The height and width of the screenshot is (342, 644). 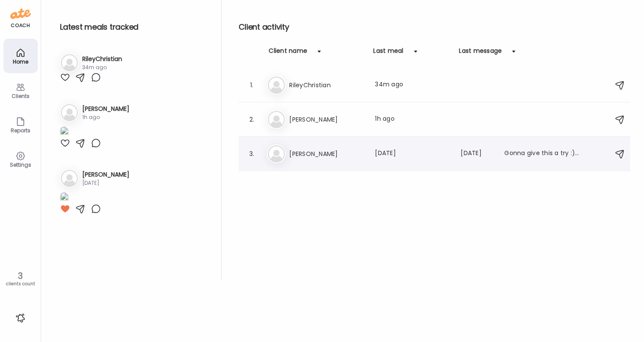 What do you see at coordinates (435, 28) in the screenshot?
I see `h2: Client activity` at bounding box center [435, 28].